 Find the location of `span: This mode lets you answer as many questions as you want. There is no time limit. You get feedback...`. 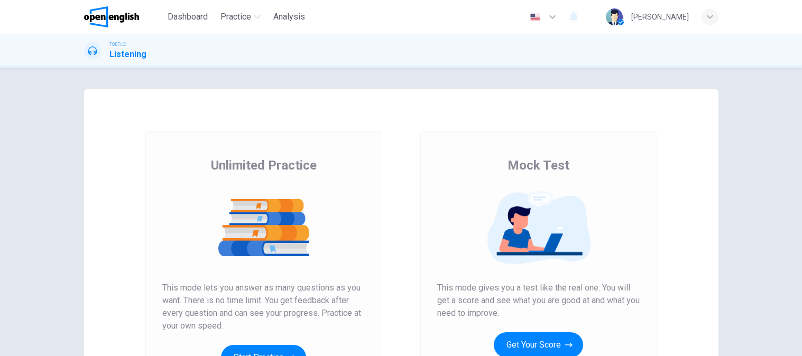

span: This mode lets you answer as many questions as you want. There is no time limit. You get feedback... is located at coordinates (264, 307).